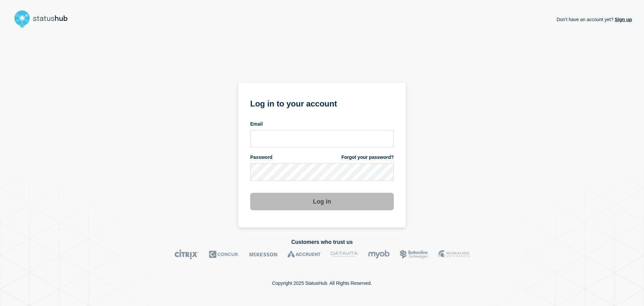 The height and width of the screenshot is (306, 644). I want to click on button: Log in, so click(322, 201).